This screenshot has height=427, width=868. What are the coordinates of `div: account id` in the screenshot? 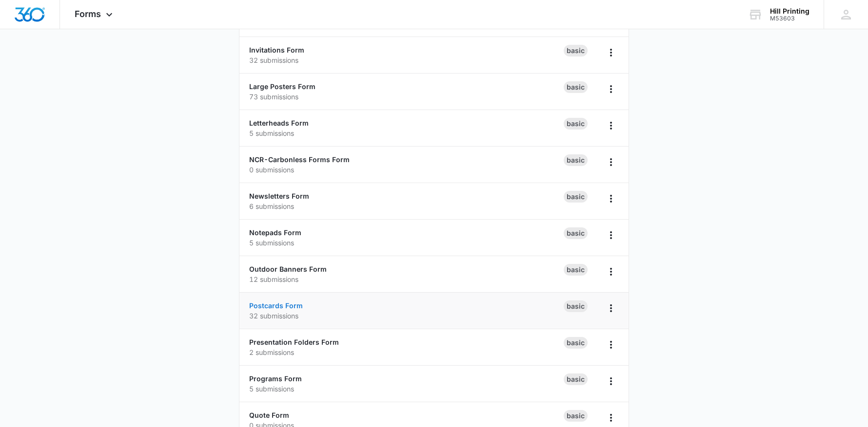 It's located at (789, 18).